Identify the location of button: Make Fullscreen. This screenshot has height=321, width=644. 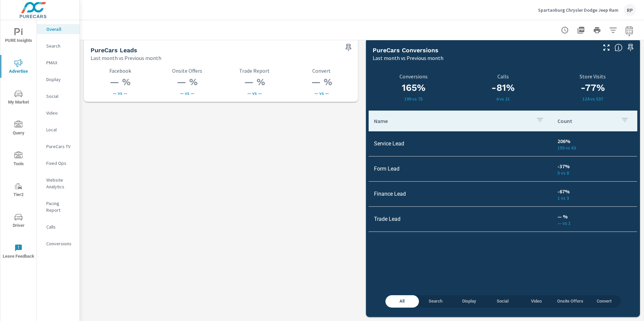
(606, 48).